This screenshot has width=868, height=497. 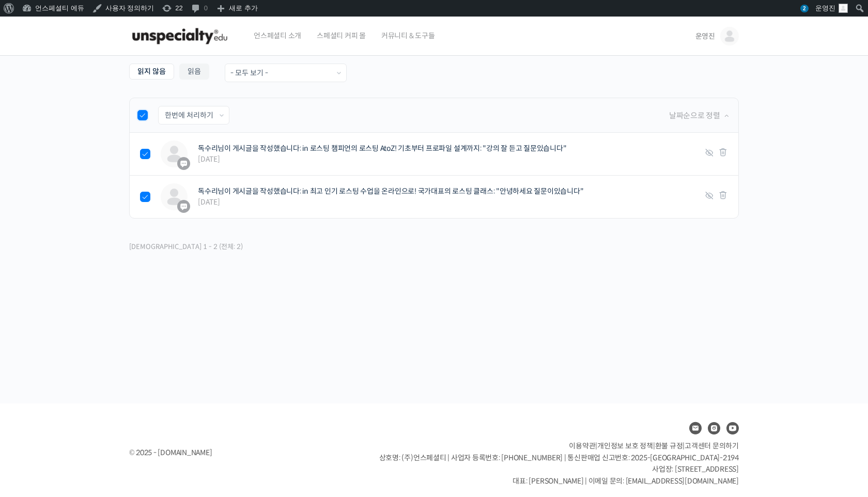 What do you see at coordinates (408, 36) in the screenshot?
I see `span: 커뮤니티 & 도구들` at bounding box center [408, 36].